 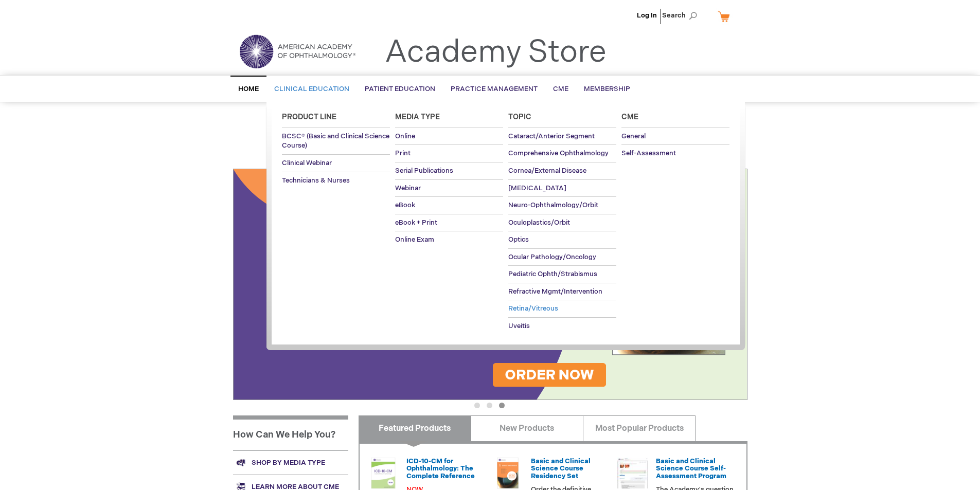 I want to click on a: Most Popular Products, so click(x=639, y=429).